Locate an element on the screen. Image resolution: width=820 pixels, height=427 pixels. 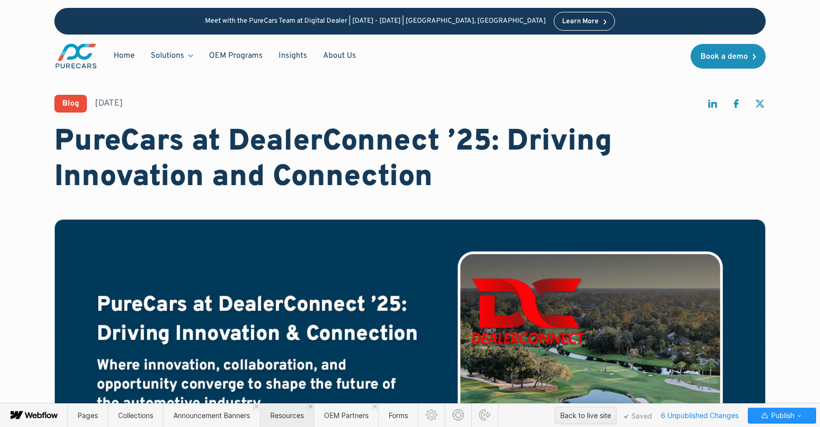
span: Resources is located at coordinates (287, 416).